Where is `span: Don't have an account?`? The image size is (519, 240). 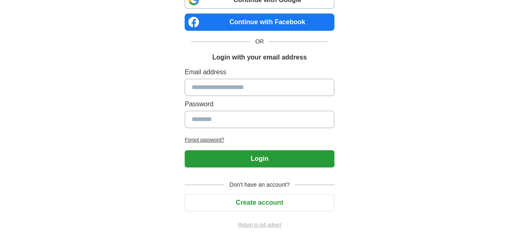
span: Don't have an account? is located at coordinates (259, 185).